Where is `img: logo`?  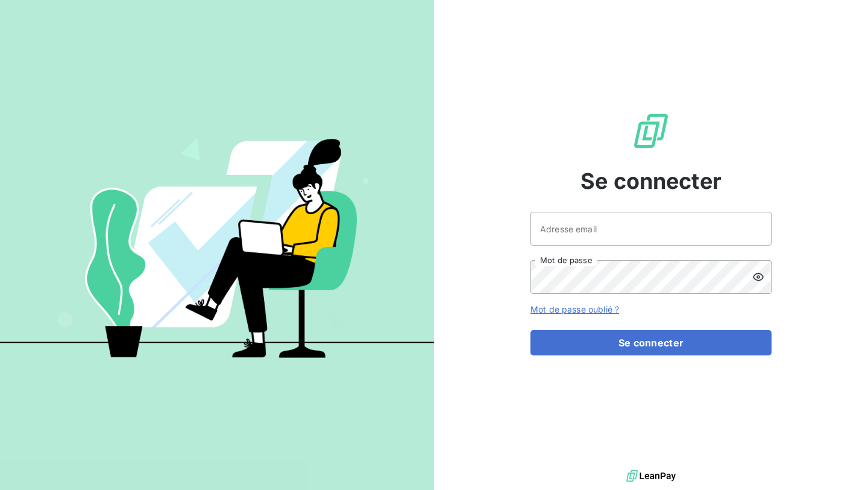
img: logo is located at coordinates (651, 475).